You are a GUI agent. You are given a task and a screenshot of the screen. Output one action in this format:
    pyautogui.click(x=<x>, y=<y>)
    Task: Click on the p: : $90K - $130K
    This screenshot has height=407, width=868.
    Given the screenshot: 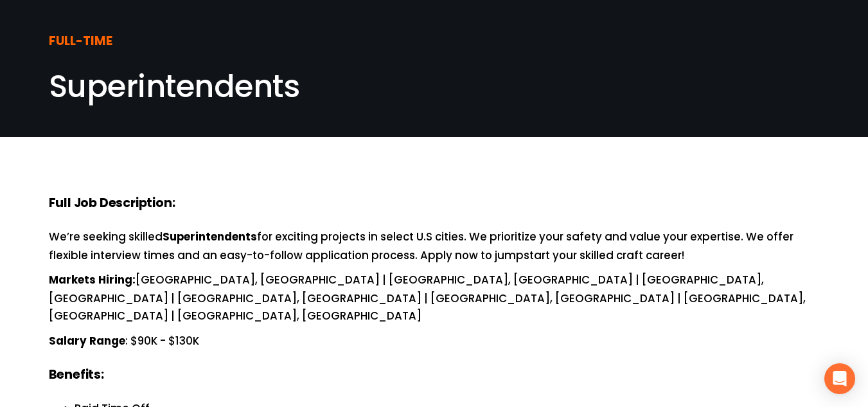 What is the action you would take?
    pyautogui.click(x=434, y=342)
    